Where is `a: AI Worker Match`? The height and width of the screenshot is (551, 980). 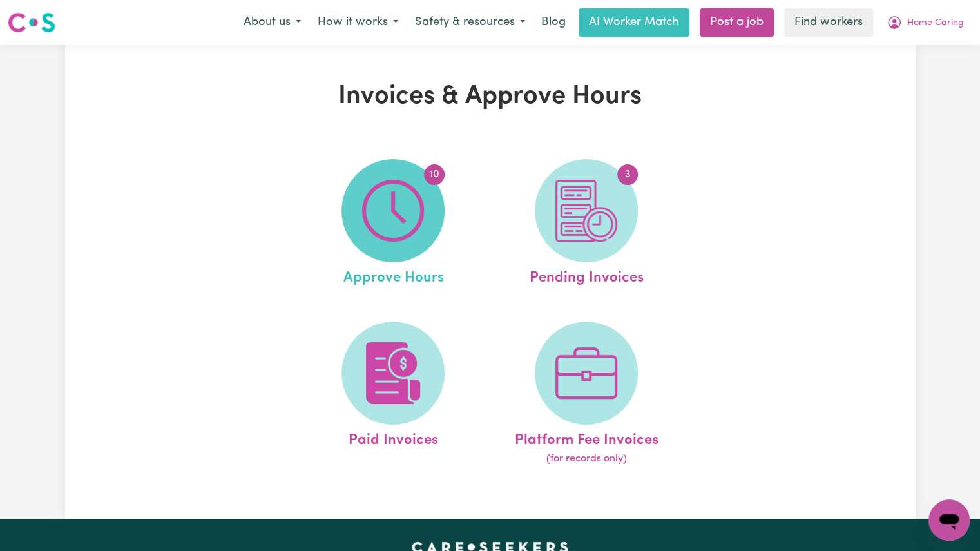 a: AI Worker Match is located at coordinates (634, 23).